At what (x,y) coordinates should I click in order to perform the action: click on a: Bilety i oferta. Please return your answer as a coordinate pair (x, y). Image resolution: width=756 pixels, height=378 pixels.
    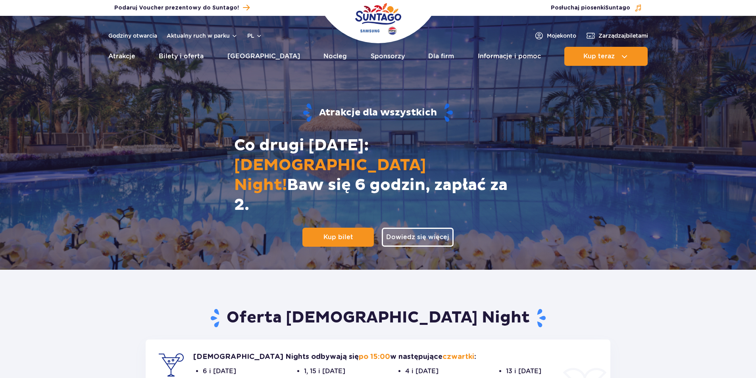
    Looking at the image, I should click on (181, 56).